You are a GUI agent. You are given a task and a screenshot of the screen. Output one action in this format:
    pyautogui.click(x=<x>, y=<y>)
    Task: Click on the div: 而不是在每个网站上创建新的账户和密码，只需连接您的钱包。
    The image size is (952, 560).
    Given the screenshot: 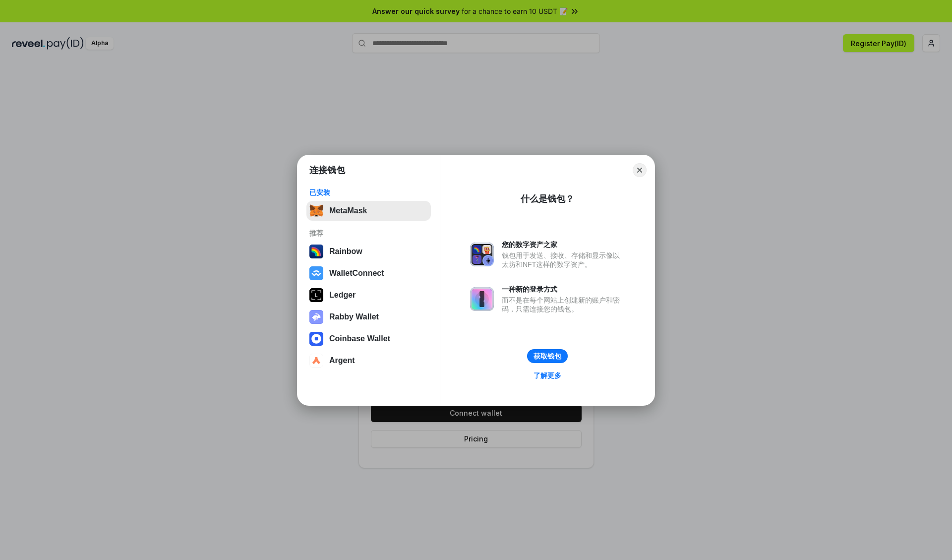 What is the action you would take?
    pyautogui.click(x=563, y=305)
    